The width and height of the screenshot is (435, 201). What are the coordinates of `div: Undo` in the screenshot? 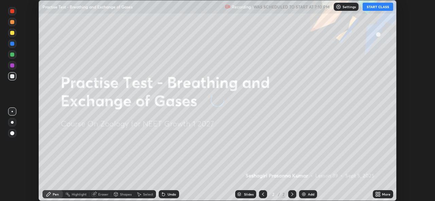 It's located at (172, 195).